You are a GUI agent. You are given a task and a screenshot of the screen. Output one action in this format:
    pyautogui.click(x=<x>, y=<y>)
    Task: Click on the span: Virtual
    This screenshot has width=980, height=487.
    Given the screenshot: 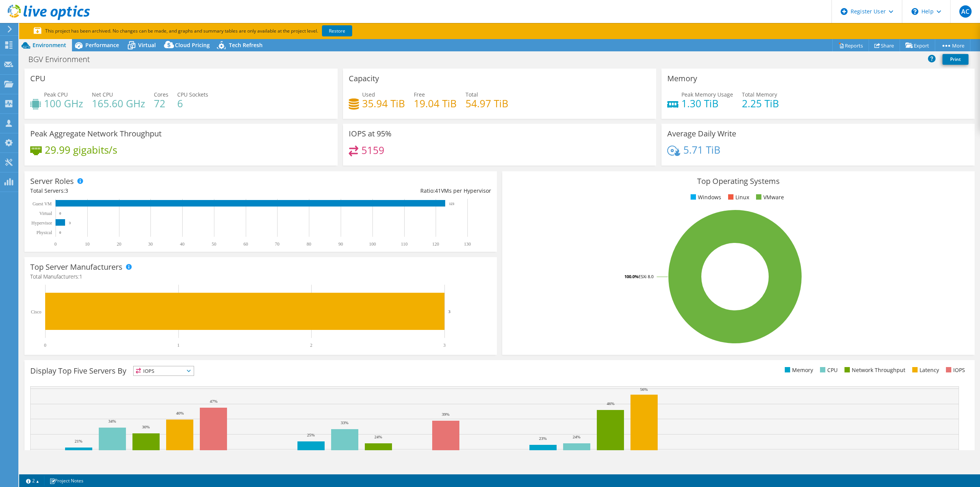 What is the action you would take?
    pyautogui.click(x=147, y=45)
    